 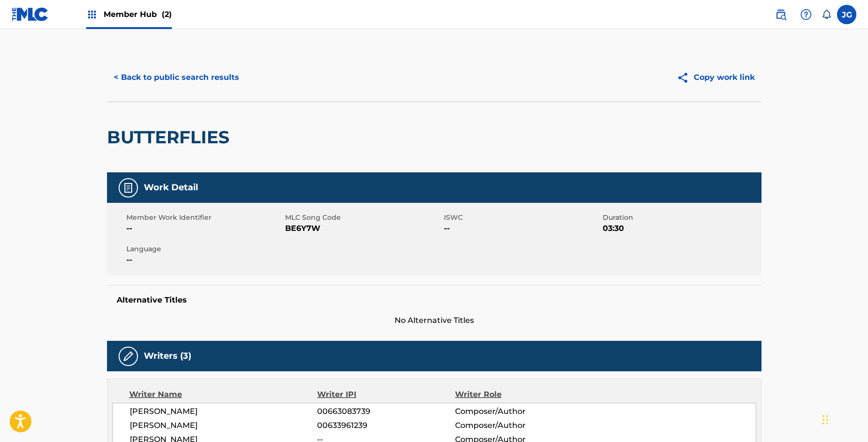 What do you see at coordinates (847, 15) in the screenshot?
I see `div: User Menu` at bounding box center [847, 15].